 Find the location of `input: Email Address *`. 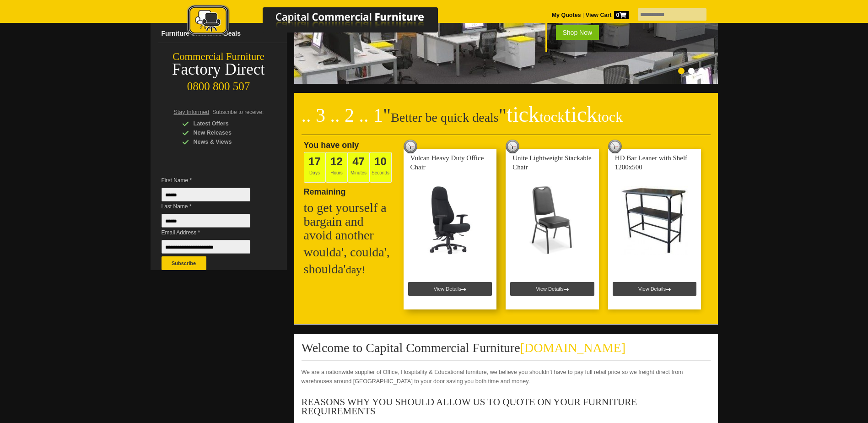

input: Email Address * is located at coordinates (206, 247).